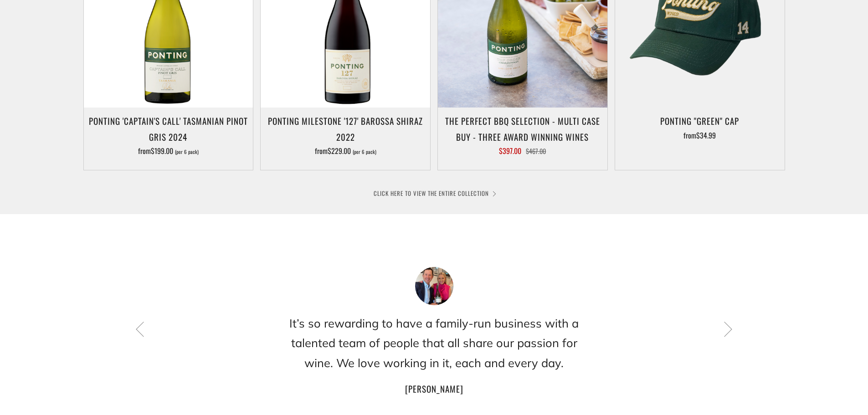 The width and height of the screenshot is (868, 415). I want to click on h3: Ponting 'Captain's Call' Tasmanian Pinot Gris 2024, so click(169, 129).